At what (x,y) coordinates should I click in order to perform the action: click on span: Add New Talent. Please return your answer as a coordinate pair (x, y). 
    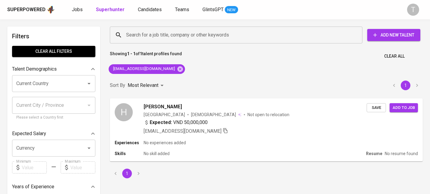
    Looking at the image, I should click on (394, 35).